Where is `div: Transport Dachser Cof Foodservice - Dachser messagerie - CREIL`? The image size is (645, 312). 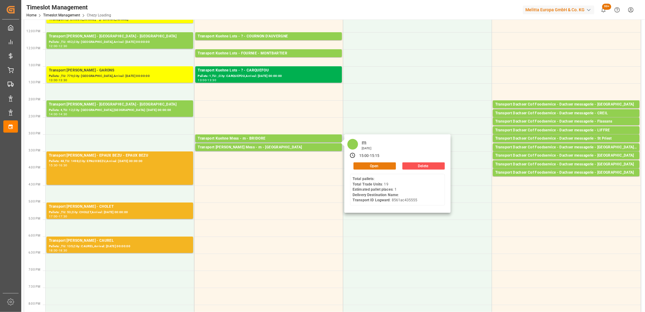
div: Transport Dachser Cof Foodservice - Dachser messagerie - CREIL is located at coordinates (566, 113).